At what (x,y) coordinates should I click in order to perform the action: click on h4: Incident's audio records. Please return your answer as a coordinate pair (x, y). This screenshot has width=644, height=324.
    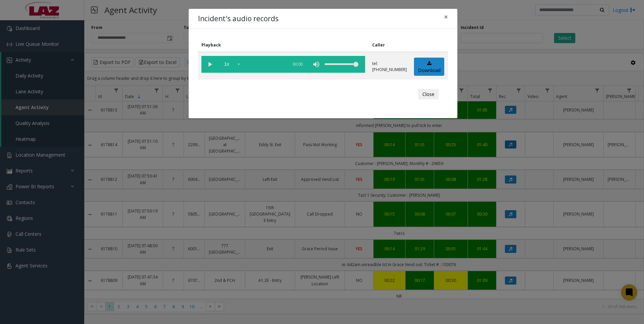
    Looking at the image, I should click on (238, 19).